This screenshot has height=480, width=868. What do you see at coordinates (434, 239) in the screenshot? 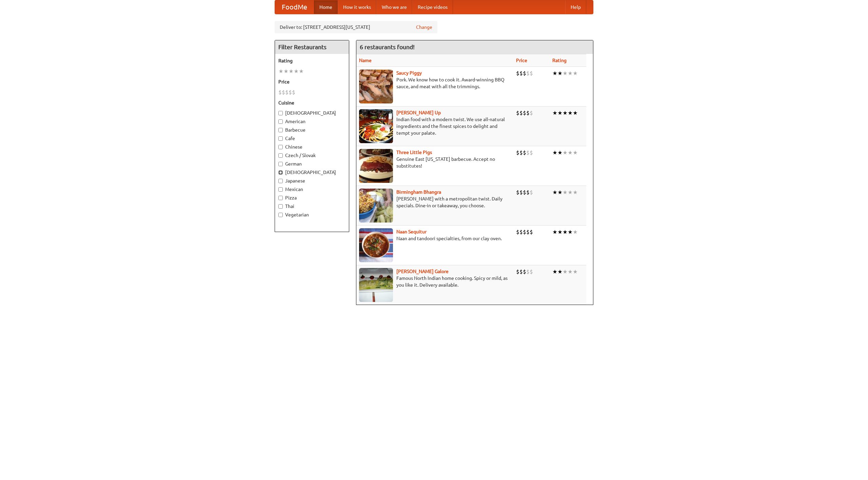
I see `p: Naan and tandoori specialties, from our clay oven.` at bounding box center [434, 239].